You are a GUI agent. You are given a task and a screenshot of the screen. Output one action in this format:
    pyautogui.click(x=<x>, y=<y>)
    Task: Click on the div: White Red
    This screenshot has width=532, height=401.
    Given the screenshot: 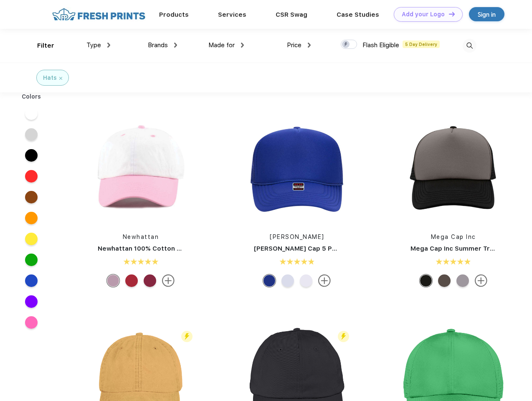 What is the action you would take?
    pyautogui.click(x=131, y=281)
    